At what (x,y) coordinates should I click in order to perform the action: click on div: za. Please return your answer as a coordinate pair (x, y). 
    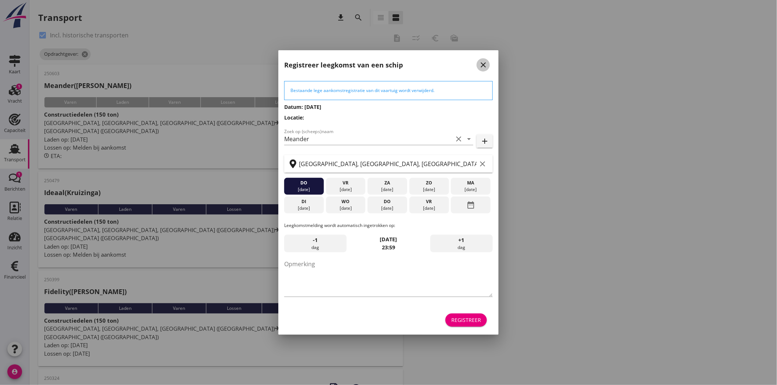
    Looking at the image, I should click on (387, 183).